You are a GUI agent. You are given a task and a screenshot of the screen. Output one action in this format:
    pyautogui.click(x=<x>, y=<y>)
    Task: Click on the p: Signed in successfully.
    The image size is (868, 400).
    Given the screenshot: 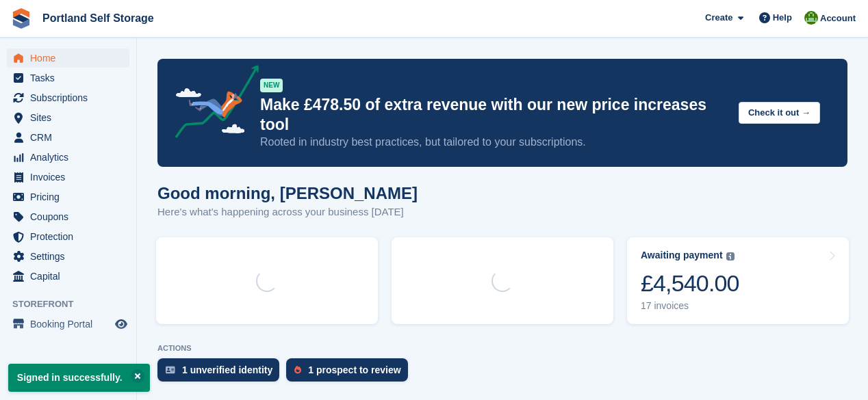 What is the action you would take?
    pyautogui.click(x=79, y=378)
    